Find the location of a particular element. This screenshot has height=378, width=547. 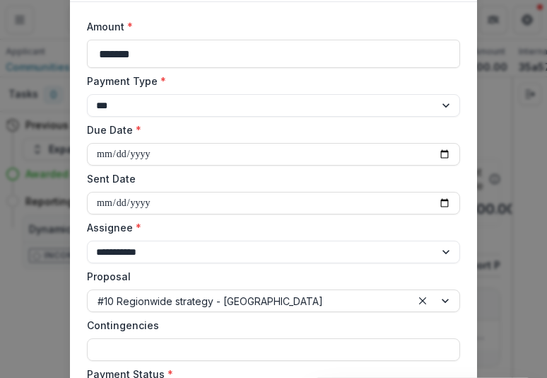

label: Amount is located at coordinates (269, 26).